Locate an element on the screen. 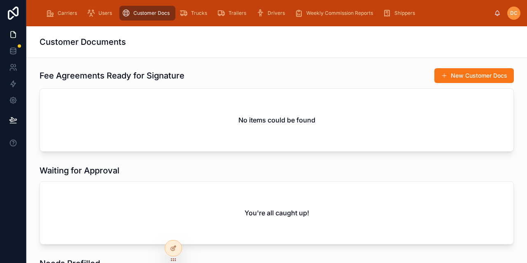  a: Shippers is located at coordinates (400, 13).